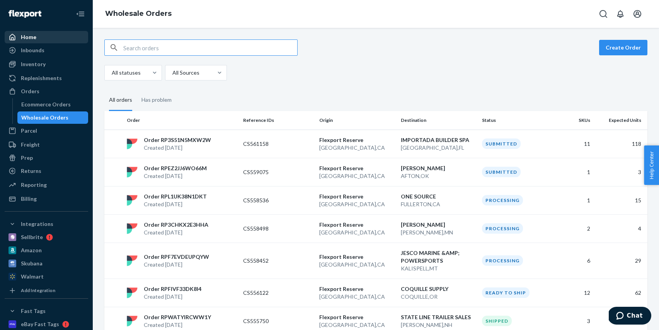  Describe the element at coordinates (651, 165) in the screenshot. I see `span: Help Center` at that location.